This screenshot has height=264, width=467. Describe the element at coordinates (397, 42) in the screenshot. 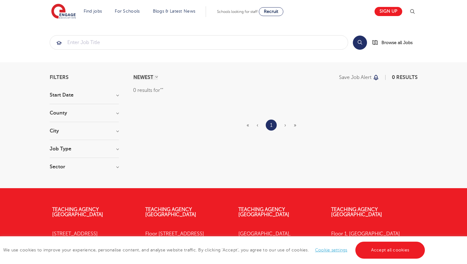

I see `span: Browse all Jobs` at that location.